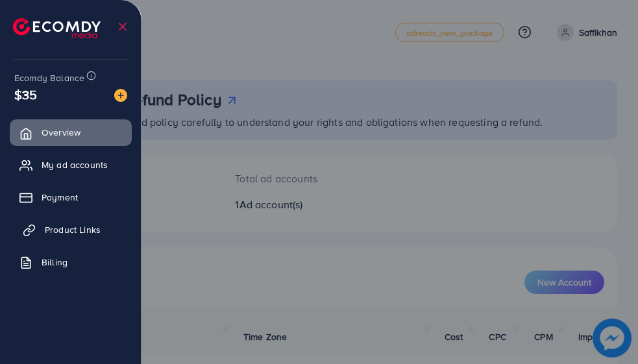  What do you see at coordinates (71, 262) in the screenshot?
I see `a: Billing` at bounding box center [71, 262].